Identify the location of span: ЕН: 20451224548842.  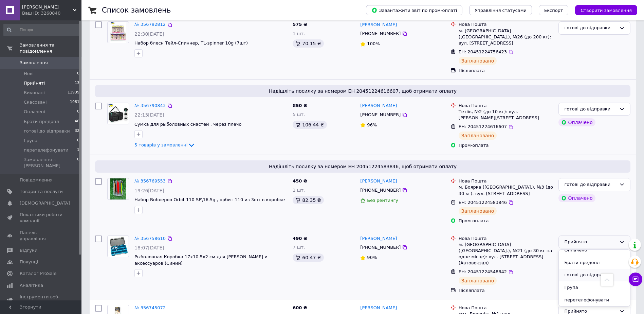
(482, 271).